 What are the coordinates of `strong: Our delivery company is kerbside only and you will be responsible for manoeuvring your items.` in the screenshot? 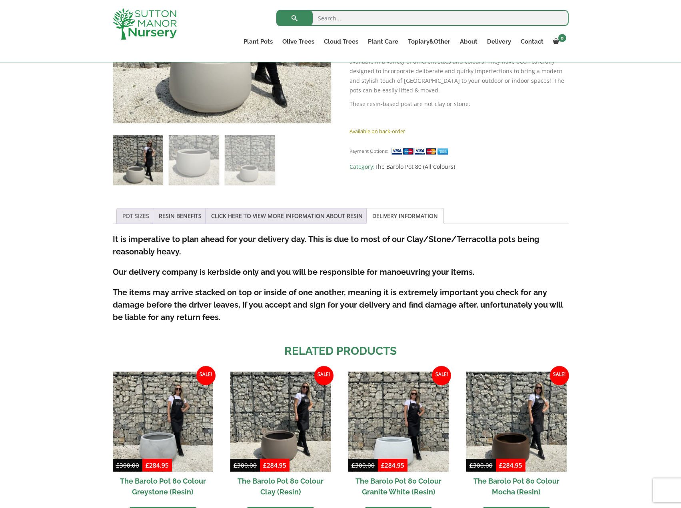 It's located at (293, 272).